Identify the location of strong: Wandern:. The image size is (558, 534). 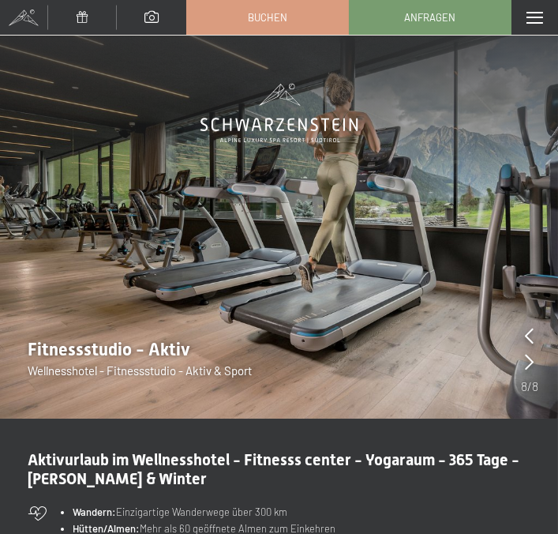
(94, 512).